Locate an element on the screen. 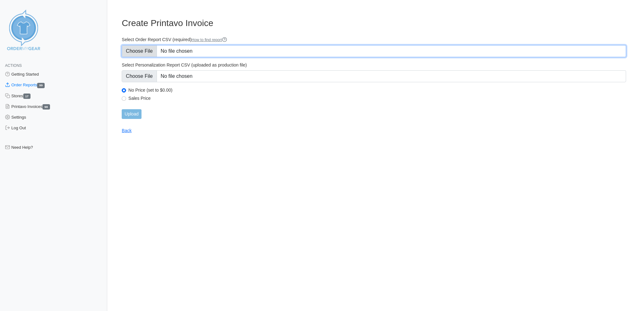 Image resolution: width=644 pixels, height=311 pixels. a: Back is located at coordinates (127, 130).